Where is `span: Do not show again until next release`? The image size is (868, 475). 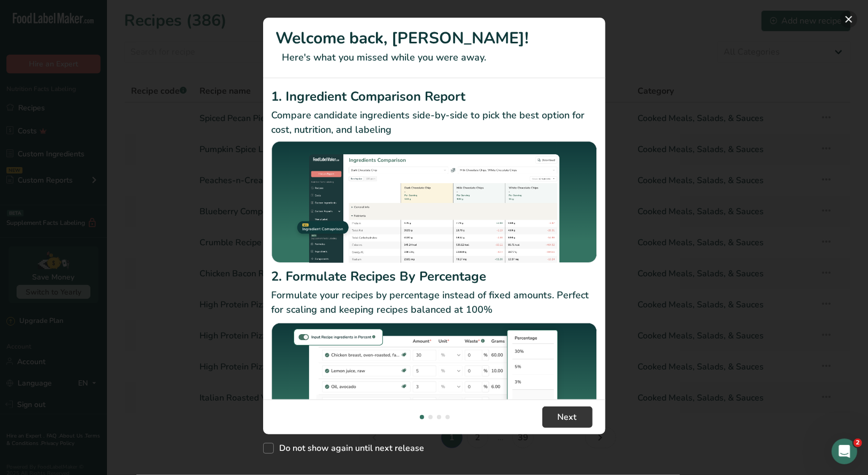 span: Do not show again until next release is located at coordinates (349, 448).